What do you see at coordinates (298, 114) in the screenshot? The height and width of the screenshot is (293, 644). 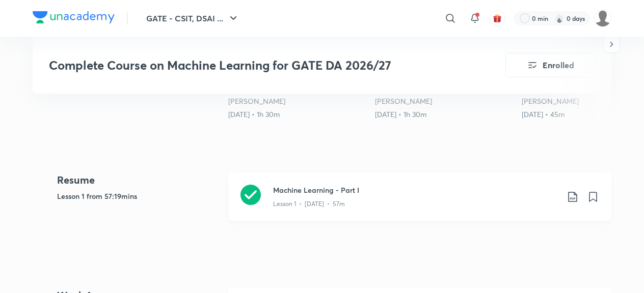 I see `div: 10th May • 1h 30m` at bounding box center [298, 114].